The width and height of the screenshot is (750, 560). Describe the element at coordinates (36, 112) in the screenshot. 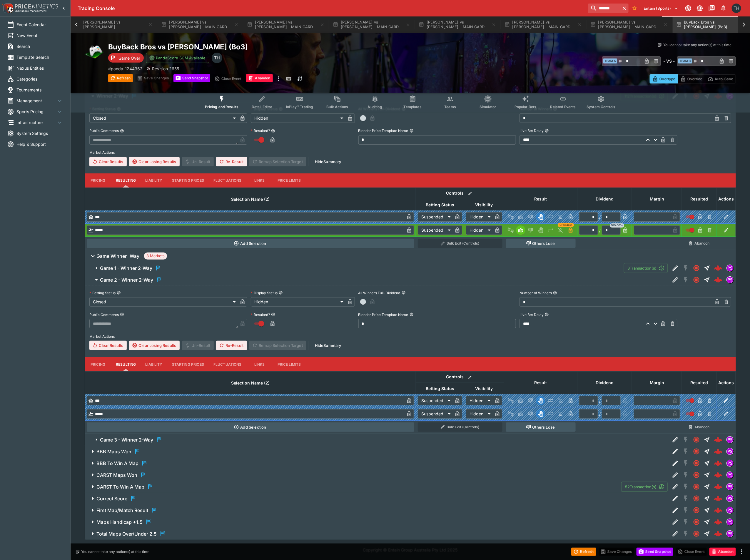

I see `span: Sports Pricing` at that location.